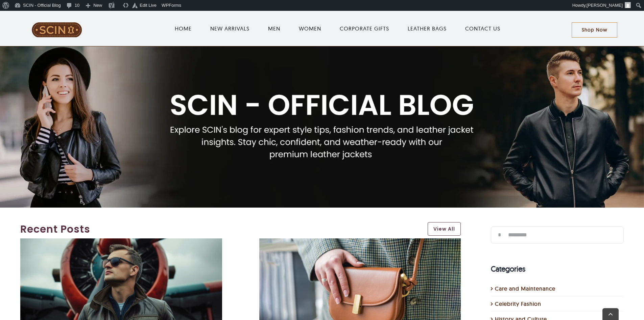 This screenshot has width=644, height=320. Describe the element at coordinates (427, 29) in the screenshot. I see `a: LEATHER BAGS` at that location.